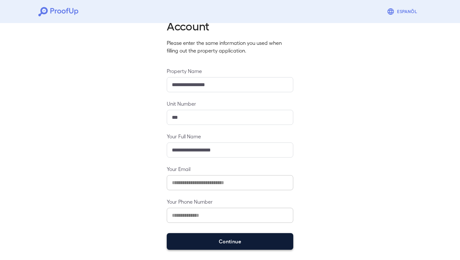  Describe the element at coordinates (230, 136) in the screenshot. I see `label: Your Full Name` at that location.